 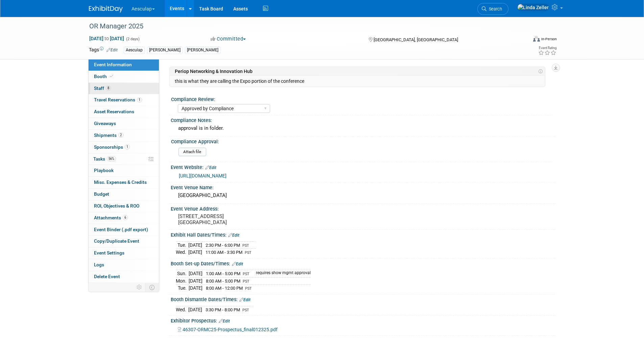 I want to click on div: approval is in folder., so click(x=363, y=128).